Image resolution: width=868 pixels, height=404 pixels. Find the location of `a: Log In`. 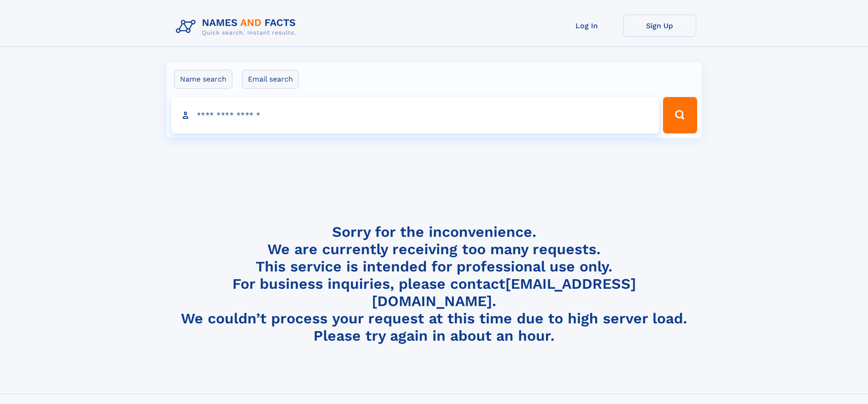

a: Log In is located at coordinates (587, 26).